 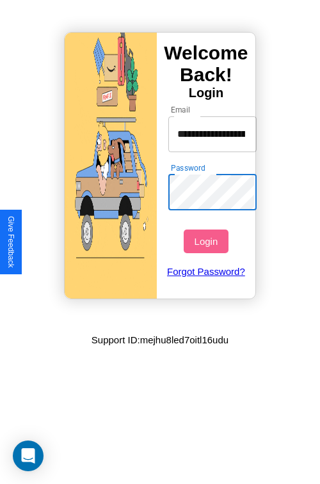 I want to click on div: Give Feedback, so click(x=11, y=242).